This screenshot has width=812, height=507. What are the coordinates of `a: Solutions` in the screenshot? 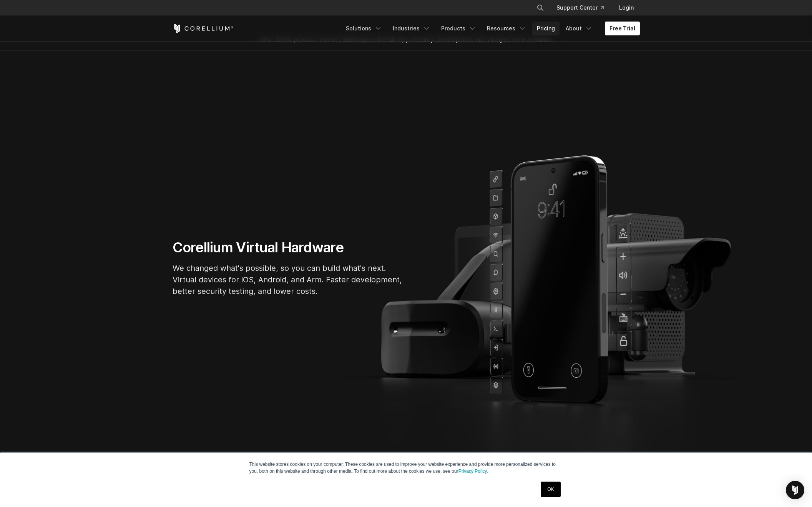 It's located at (364, 29).